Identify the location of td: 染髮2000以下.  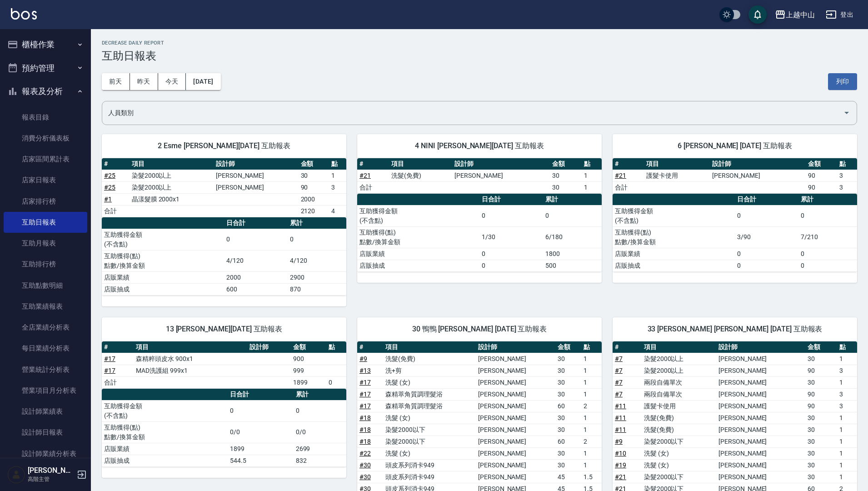
(679, 442).